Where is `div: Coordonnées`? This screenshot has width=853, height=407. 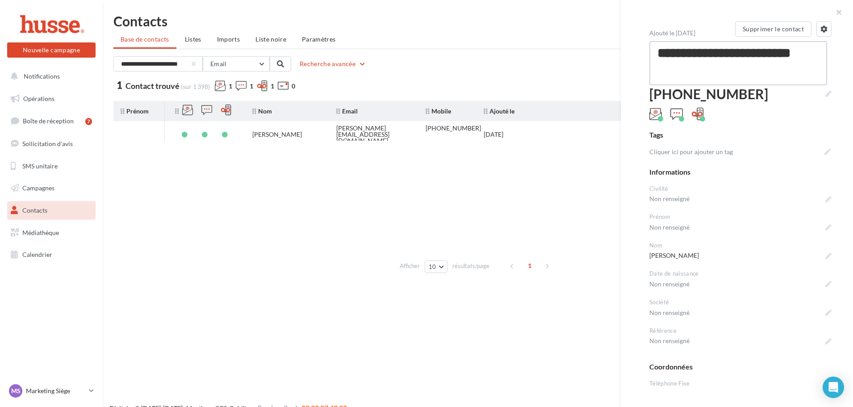 div: Coordonnées is located at coordinates (741, 367).